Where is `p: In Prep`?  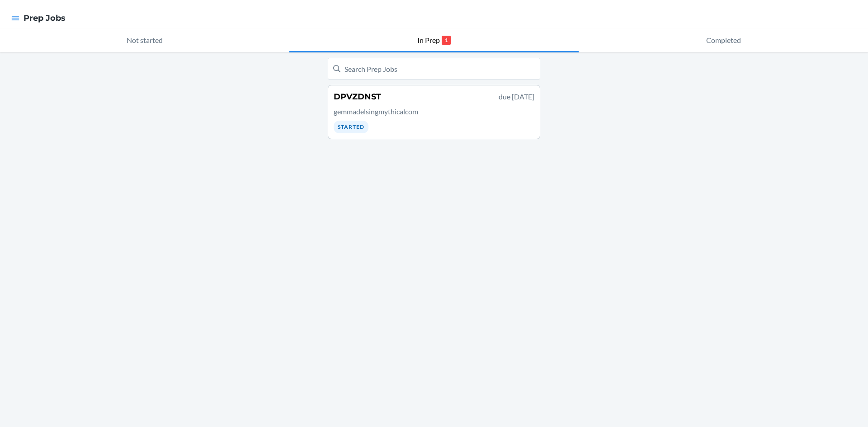 p: In Prep is located at coordinates (428, 40).